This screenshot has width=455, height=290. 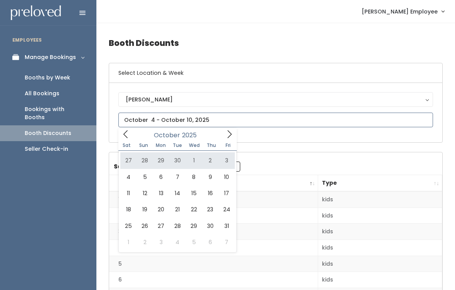 I want to click on th: Booth Number: activate to sort column descending, so click(x=214, y=183).